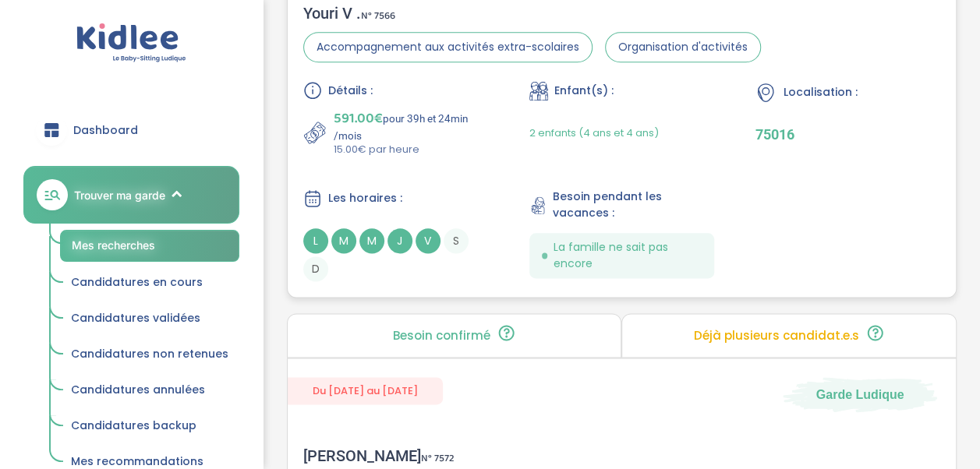 The height and width of the screenshot is (469, 980). Describe the element at coordinates (315, 269) in the screenshot. I see `span: D` at that location.